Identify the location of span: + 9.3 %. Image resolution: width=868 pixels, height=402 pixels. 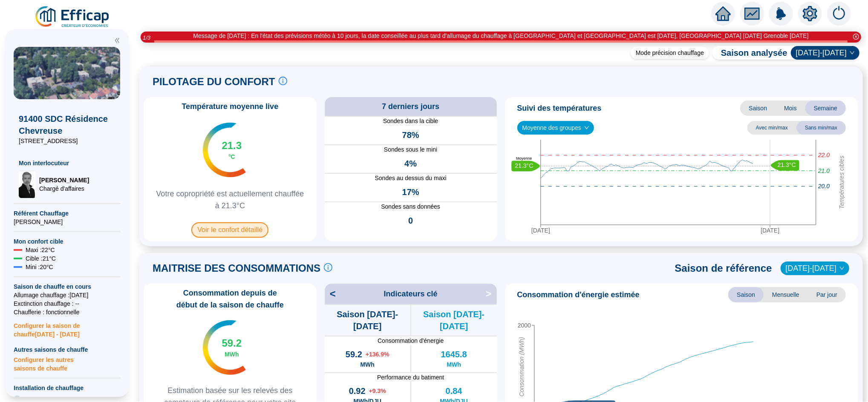
(377, 391).